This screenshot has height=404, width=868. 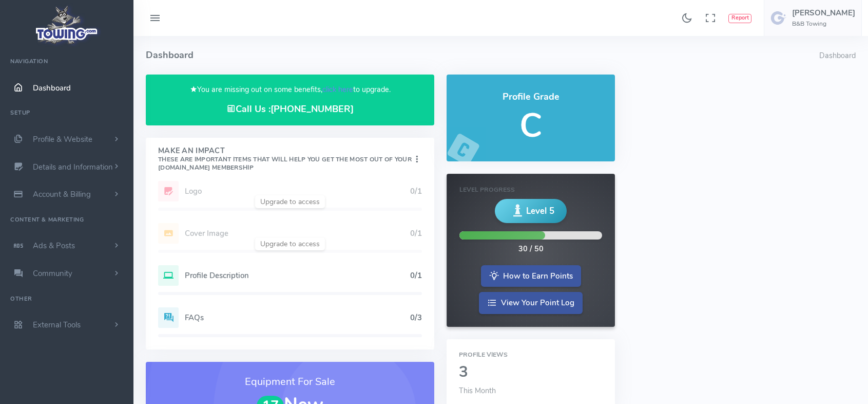 I want to click on span: Community, so click(x=52, y=273).